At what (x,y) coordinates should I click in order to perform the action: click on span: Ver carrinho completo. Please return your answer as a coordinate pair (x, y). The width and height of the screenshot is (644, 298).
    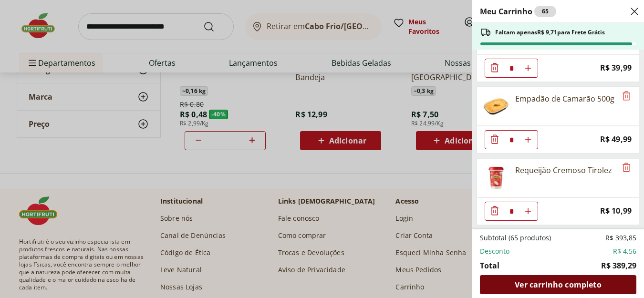
    Looking at the image, I should click on (558, 285).